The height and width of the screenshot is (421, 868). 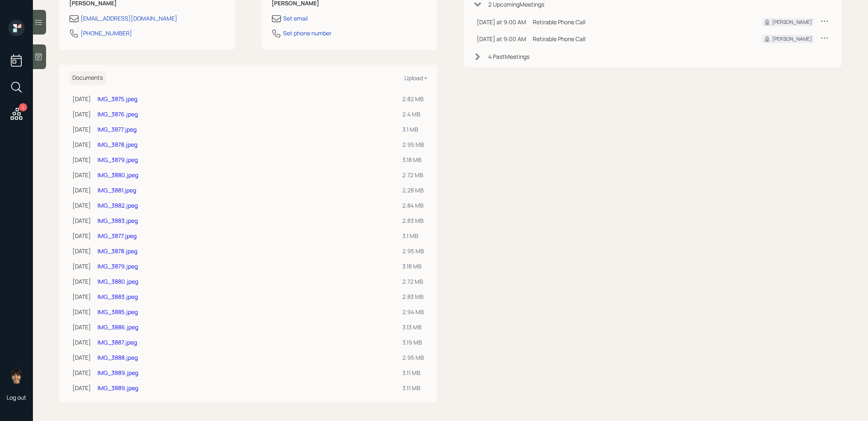 What do you see at coordinates (118, 327) in the screenshot?
I see `a: IMG_3886.jpeg` at bounding box center [118, 327].